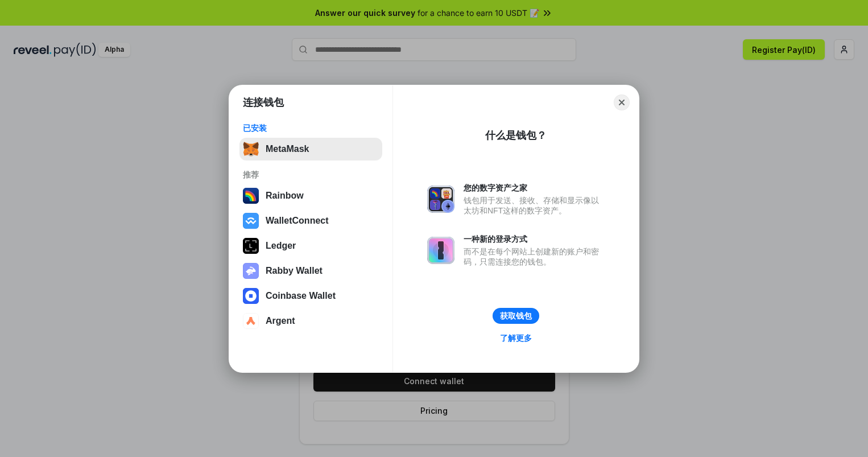 The image size is (868, 457). What do you see at coordinates (534, 188) in the screenshot?
I see `div: 您的数字资产之家` at bounding box center [534, 188].